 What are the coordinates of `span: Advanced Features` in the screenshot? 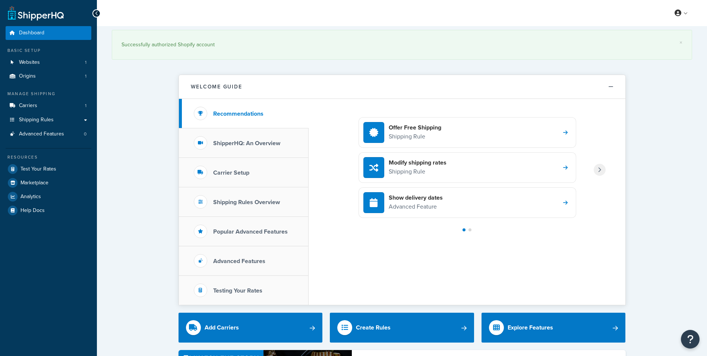 It's located at (41, 134).